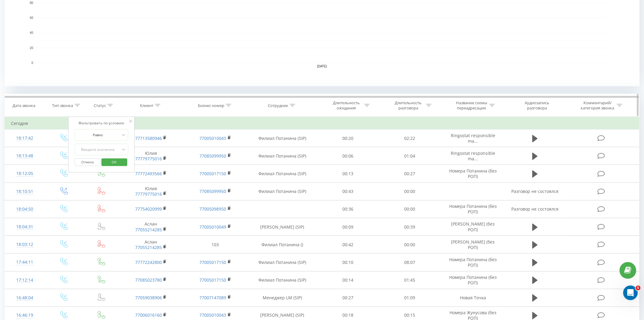 This screenshot has height=320, width=644. What do you see at coordinates (148, 297) in the screenshot?
I see `a: 77059038906` at bounding box center [148, 297].